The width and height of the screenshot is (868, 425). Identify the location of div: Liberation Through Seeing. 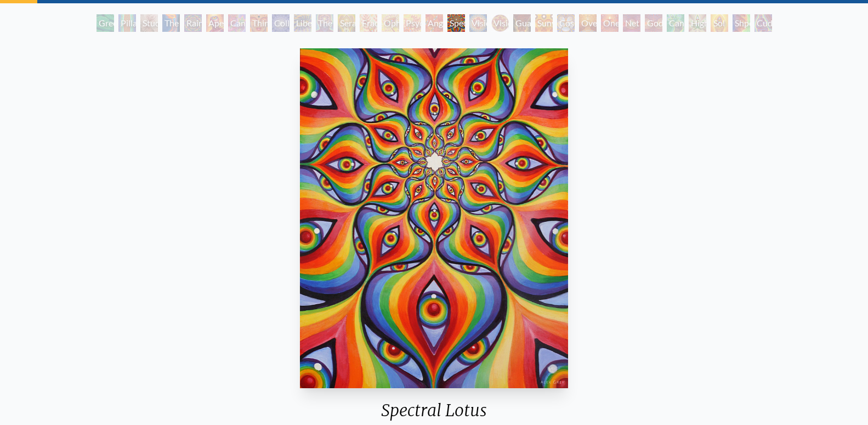
(302, 23).